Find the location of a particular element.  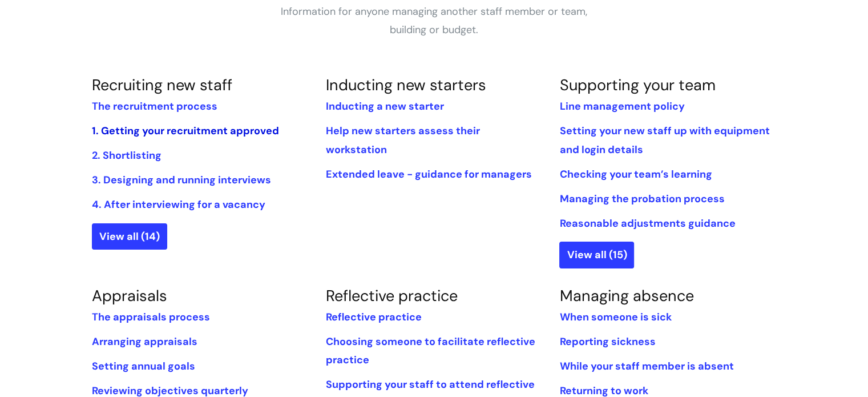

a: Setting your new staff up with equipment and login details is located at coordinates (664, 140).